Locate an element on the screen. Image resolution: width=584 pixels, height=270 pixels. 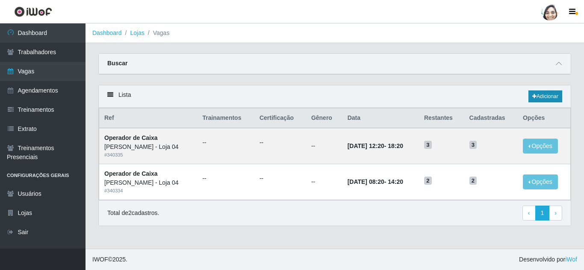
li: Vagas is located at coordinates (157, 33).